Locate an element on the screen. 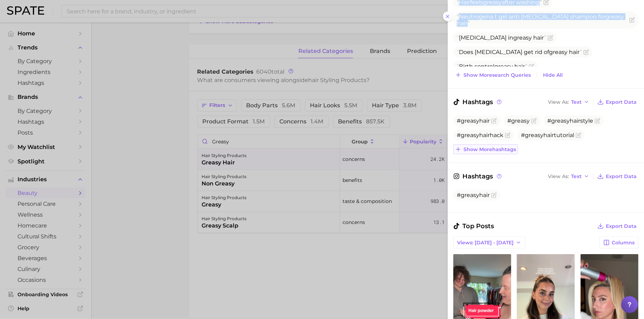 Image resolution: width=644 pixels, height=319 pixels. span: Show more hashtags is located at coordinates (490, 149).